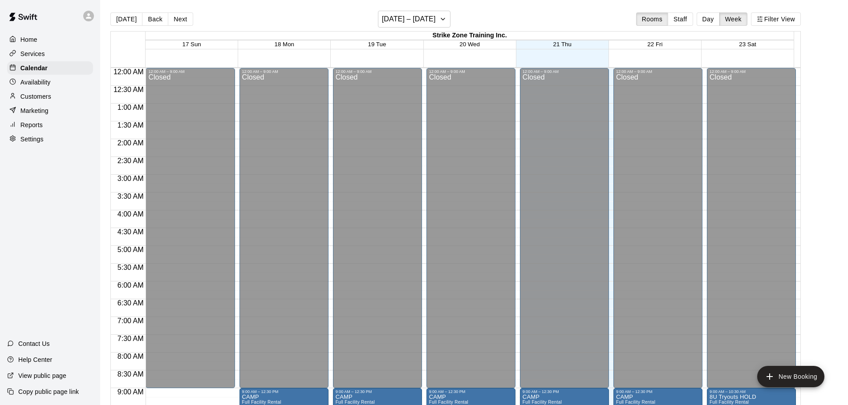 The width and height of the screenshot is (848, 405). What do you see at coordinates (32, 139) in the screenshot?
I see `p: Settings` at bounding box center [32, 139].